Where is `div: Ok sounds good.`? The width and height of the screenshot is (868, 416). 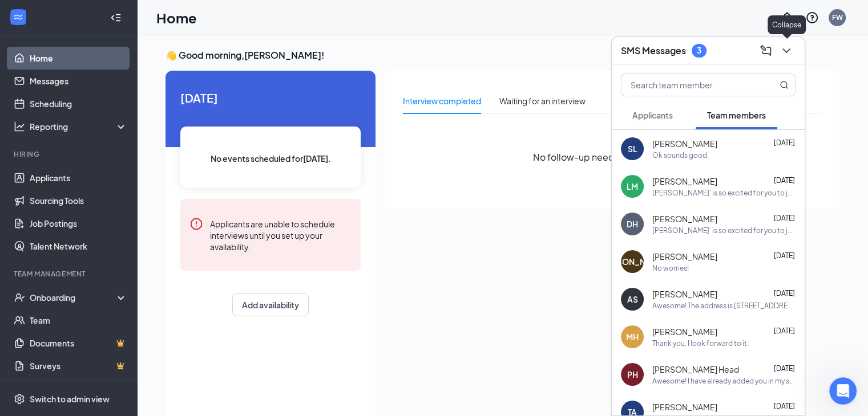 div: Ok sounds good. is located at coordinates (680, 155).